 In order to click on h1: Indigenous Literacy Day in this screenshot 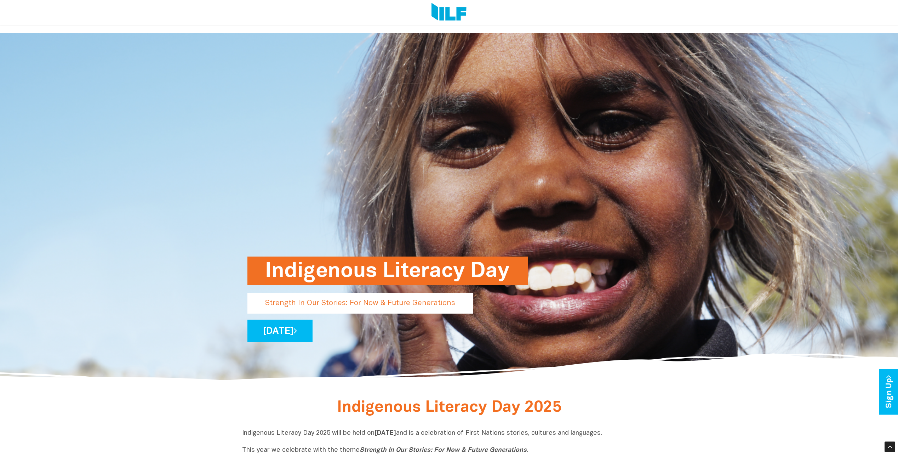, I will do `click(388, 270)`.